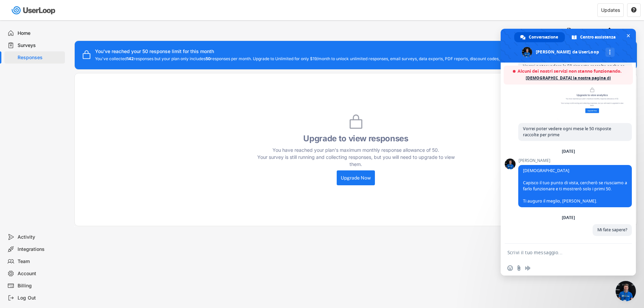 The width and height of the screenshot is (644, 308). Describe the element at coordinates (626, 291) in the screenshot. I see `div: Chiudere la chat` at that location.